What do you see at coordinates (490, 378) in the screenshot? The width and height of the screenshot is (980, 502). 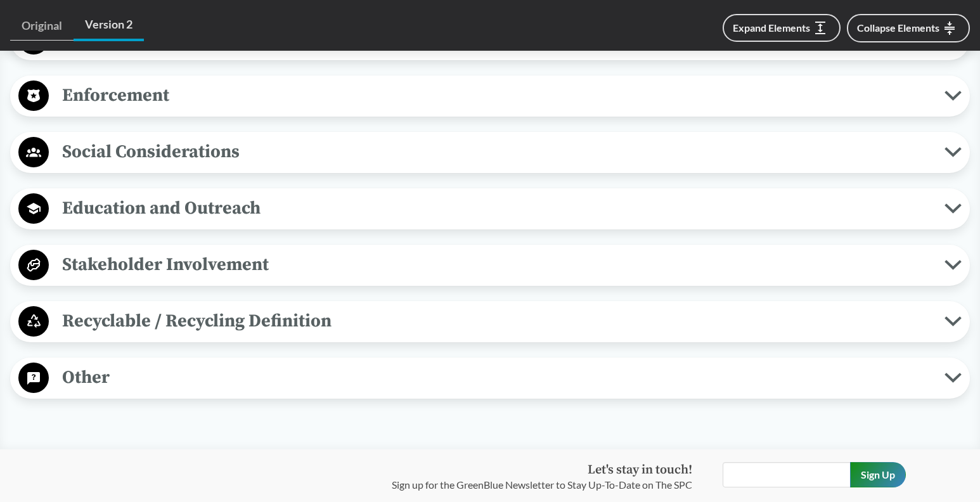 I see `button: Other` at bounding box center [490, 378].